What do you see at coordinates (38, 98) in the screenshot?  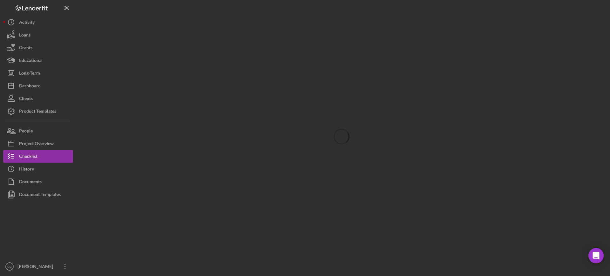 I see `a: Clients` at bounding box center [38, 98].